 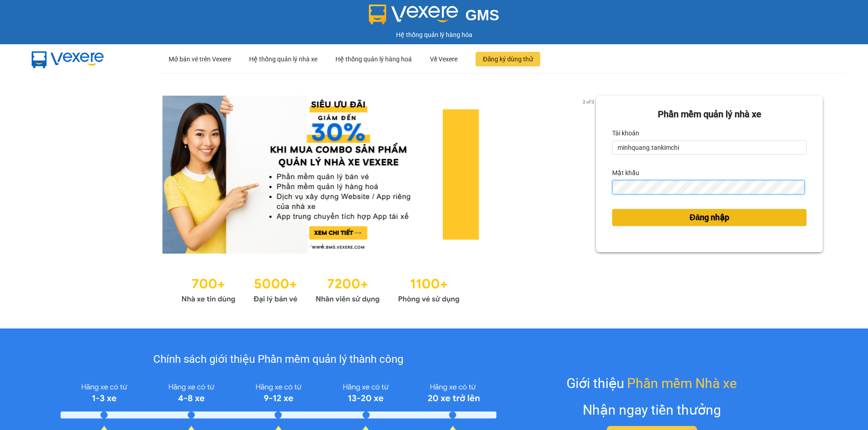 What do you see at coordinates (434, 17) in the screenshot?
I see `a: GMS` at bounding box center [434, 17].